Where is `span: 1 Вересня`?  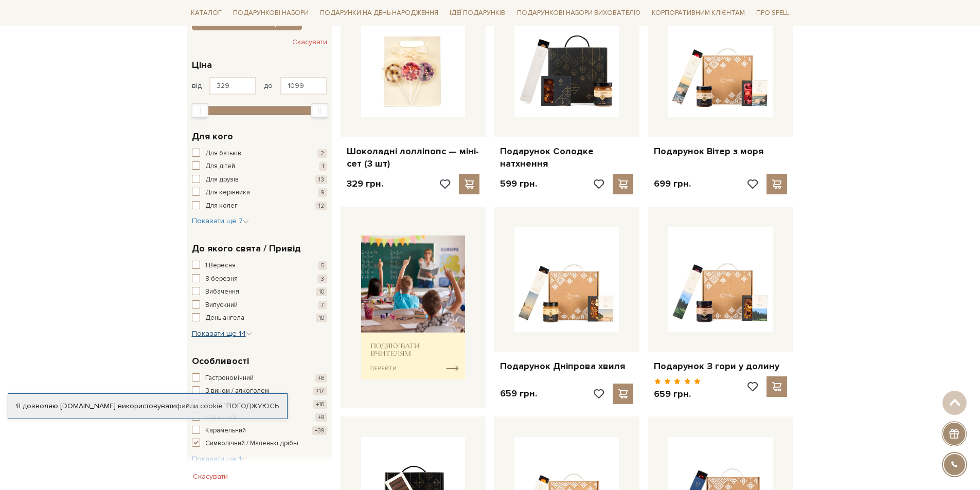 span: 1 Вересня is located at coordinates (220, 266).